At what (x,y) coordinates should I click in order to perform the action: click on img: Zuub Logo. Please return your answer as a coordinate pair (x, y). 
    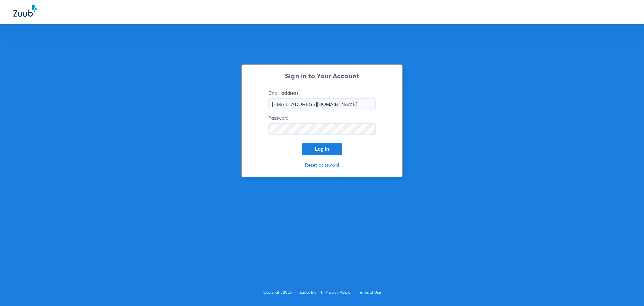
    Looking at the image, I should click on (25, 11).